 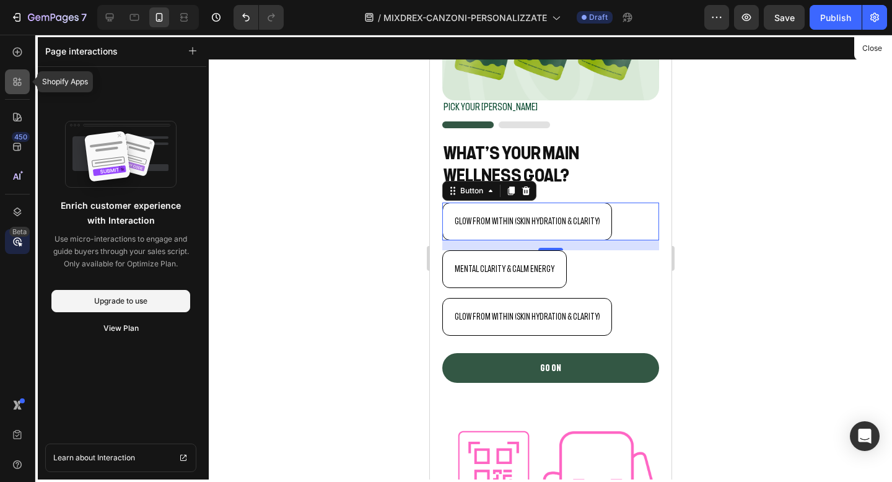 What do you see at coordinates (121, 245) in the screenshot?
I see `p: Use micro-interactions to engage and guide buyers through your sales script.` at bounding box center [121, 245].